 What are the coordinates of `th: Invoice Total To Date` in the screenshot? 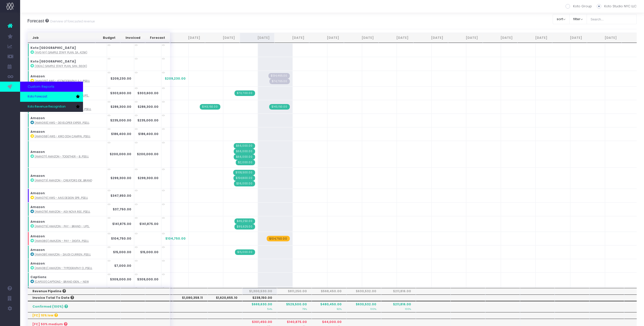 It's located at (61, 298).